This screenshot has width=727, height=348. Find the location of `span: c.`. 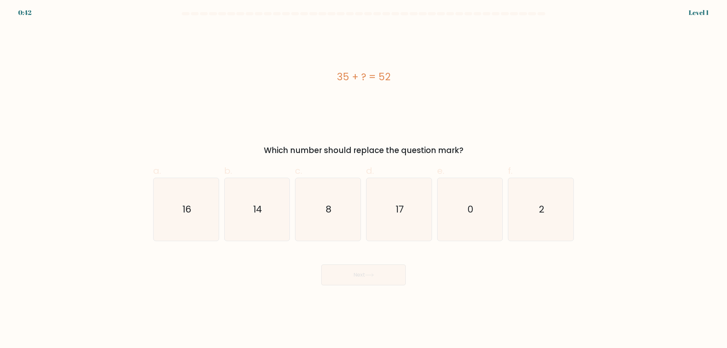

span: c. is located at coordinates (299, 170).